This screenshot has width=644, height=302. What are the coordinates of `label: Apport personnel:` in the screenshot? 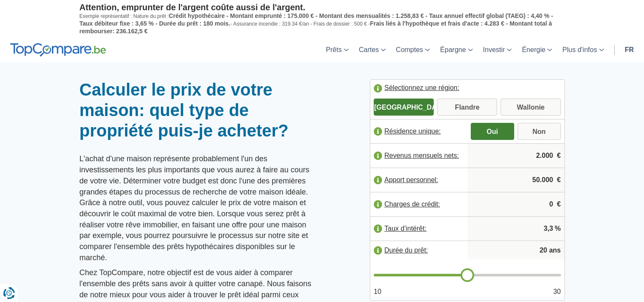 It's located at (419, 180).